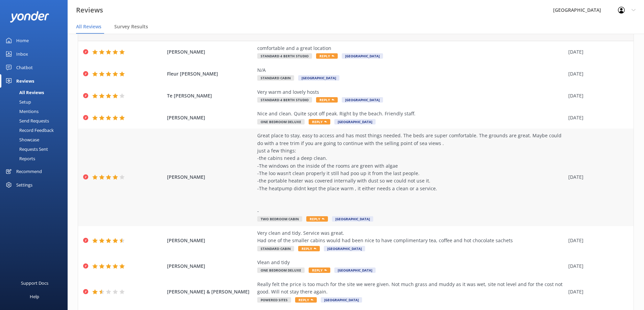  Describe the element at coordinates (36, 159) in the screenshot. I see `a: Reports` at that location.